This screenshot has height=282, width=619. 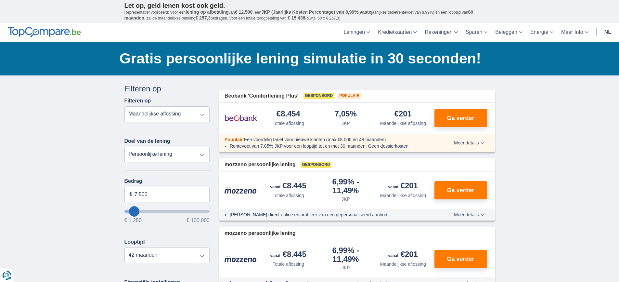 I want to click on span: lening op afbetaling, so click(x=207, y=12).